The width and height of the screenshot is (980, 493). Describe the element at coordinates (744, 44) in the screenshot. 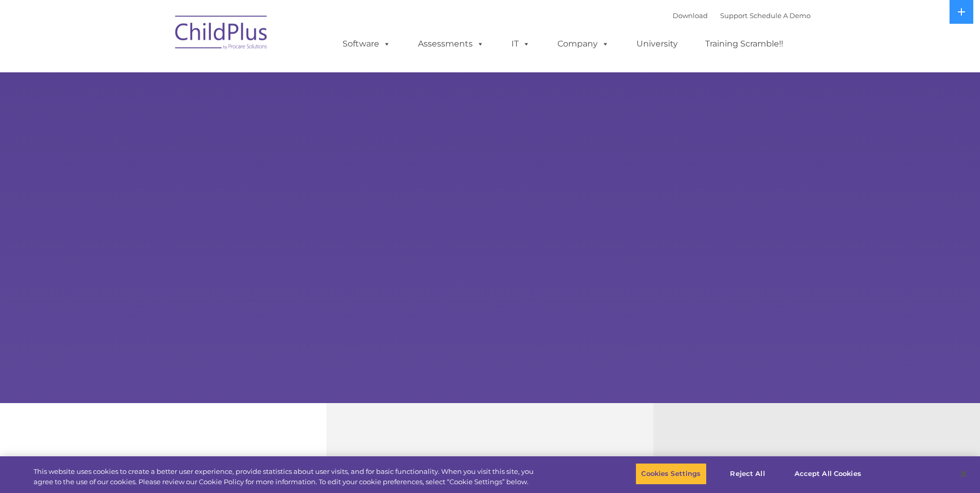

I see `a: Training Scramble!!` at that location.